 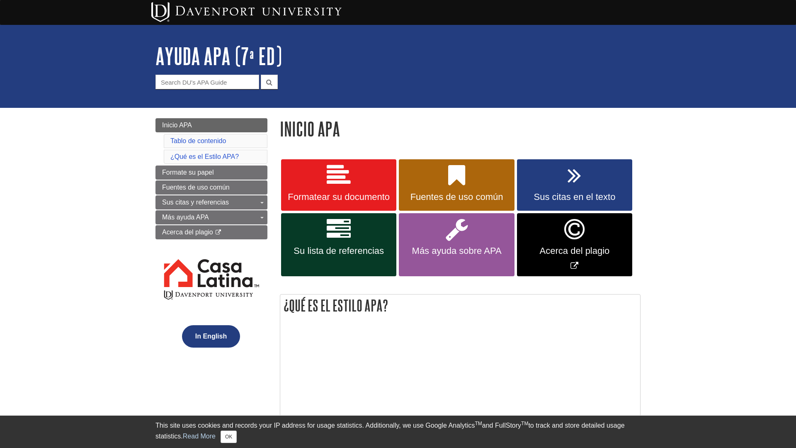 I want to click on a: Inicio APA, so click(x=211, y=125).